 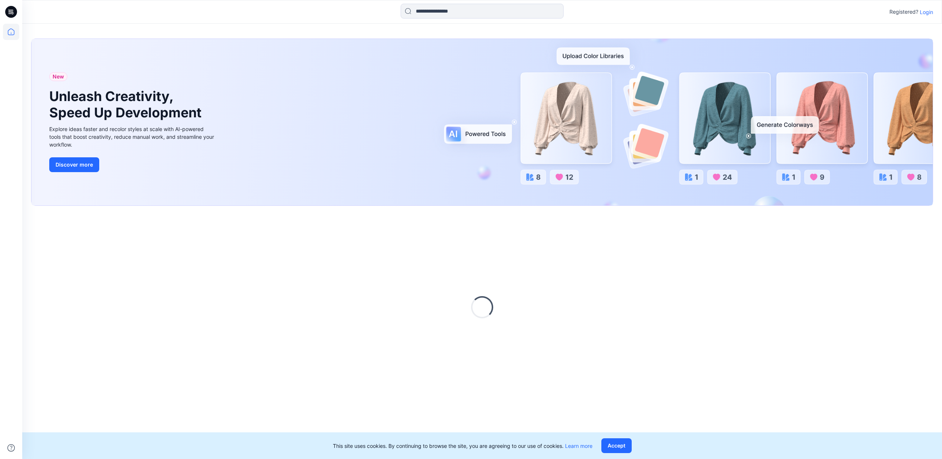 I want to click on h1: Unleash Creativity, Speed Up Development, so click(x=127, y=104).